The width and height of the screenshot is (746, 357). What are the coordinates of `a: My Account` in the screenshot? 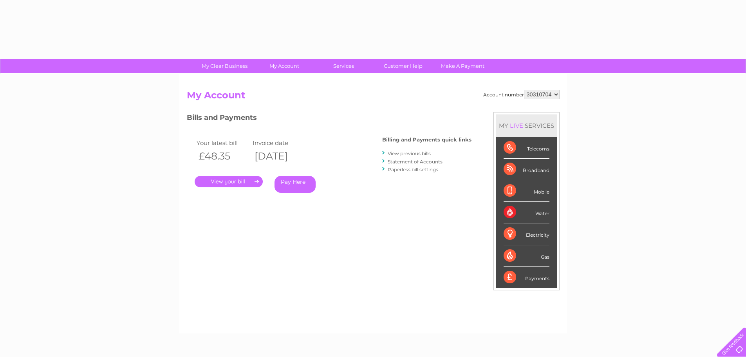 It's located at (284, 66).